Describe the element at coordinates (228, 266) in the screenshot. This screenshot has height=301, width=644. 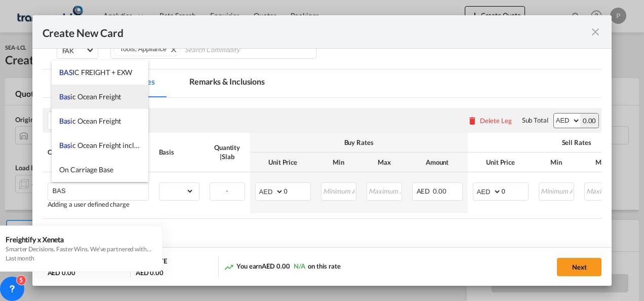
I see `md-icon: icon-trending-up` at that location.